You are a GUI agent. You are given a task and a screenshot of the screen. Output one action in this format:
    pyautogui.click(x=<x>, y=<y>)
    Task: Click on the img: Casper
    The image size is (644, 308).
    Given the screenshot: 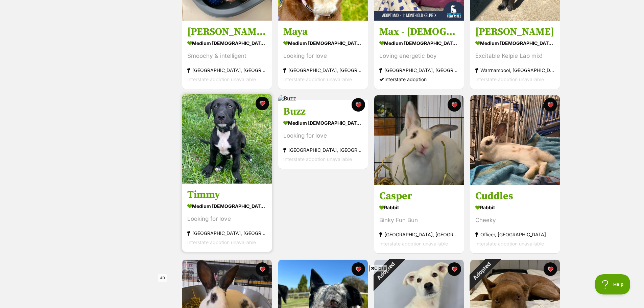 What is the action you would take?
    pyautogui.click(x=419, y=140)
    